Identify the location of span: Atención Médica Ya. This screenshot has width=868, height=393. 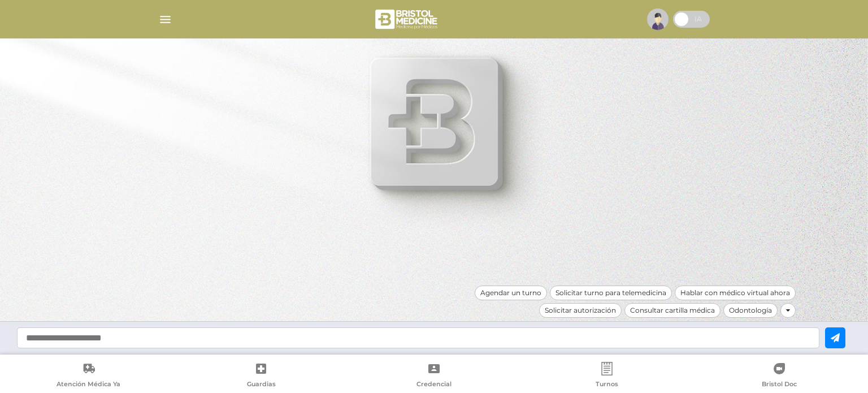
(88, 385).